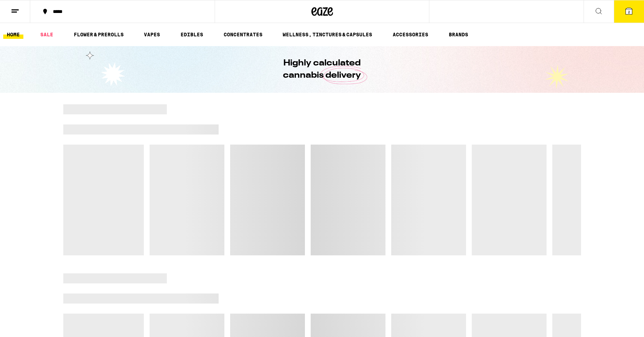 The height and width of the screenshot is (337, 644). What do you see at coordinates (410, 35) in the screenshot?
I see `a: ACCESSORIES` at bounding box center [410, 35].